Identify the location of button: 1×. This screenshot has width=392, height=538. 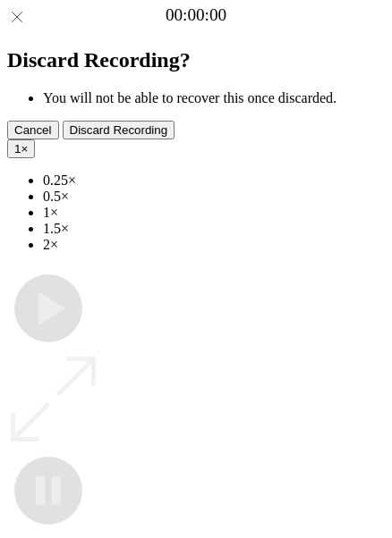
(21, 148).